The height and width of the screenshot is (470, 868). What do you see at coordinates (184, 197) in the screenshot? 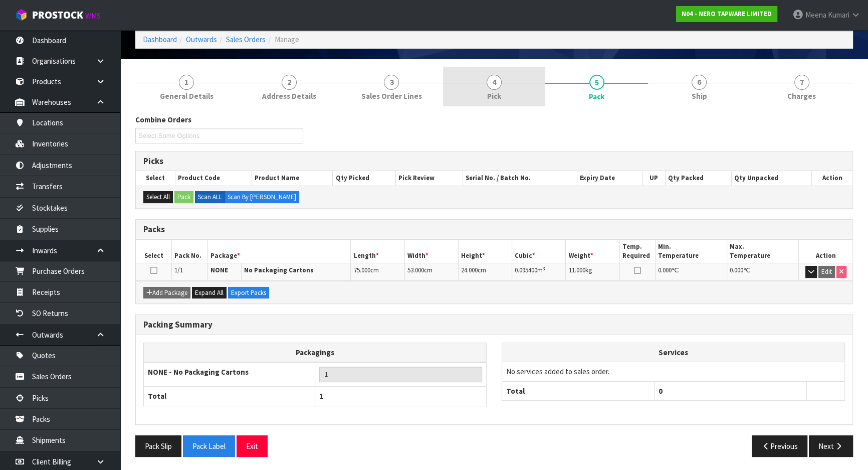
I see `button: Pack` at bounding box center [184, 197].